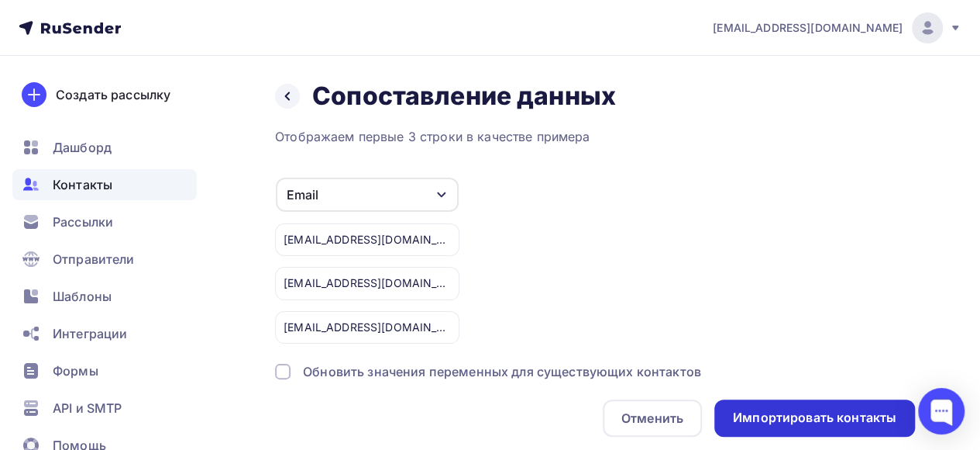  Describe the element at coordinates (93, 259) in the screenshot. I see `span: Отправители` at that location.